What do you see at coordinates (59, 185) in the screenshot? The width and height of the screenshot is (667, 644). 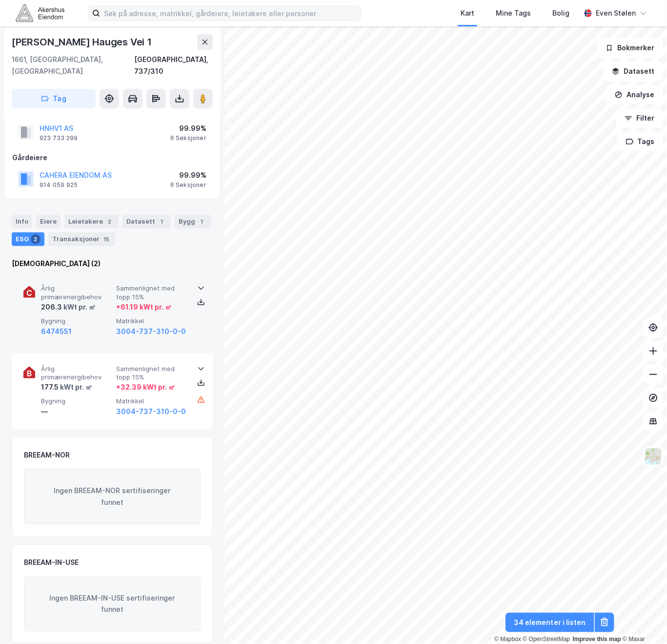 I see `div: 914 059 925` at bounding box center [59, 185].